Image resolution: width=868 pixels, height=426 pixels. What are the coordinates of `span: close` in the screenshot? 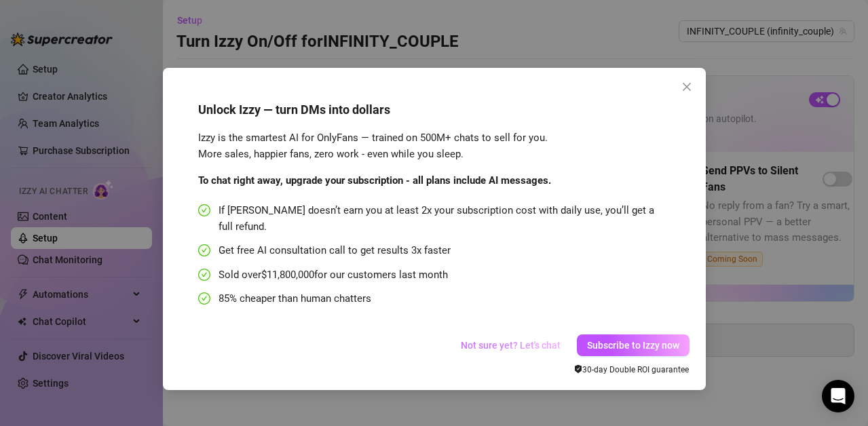 It's located at (687, 87).